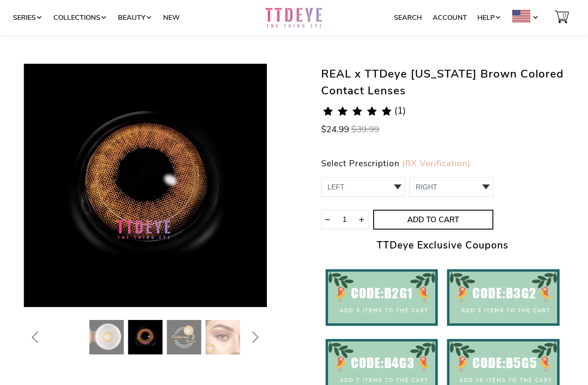 The image size is (588, 385). What do you see at coordinates (27, 18) in the screenshot?
I see `a: Series` at bounding box center [27, 18].